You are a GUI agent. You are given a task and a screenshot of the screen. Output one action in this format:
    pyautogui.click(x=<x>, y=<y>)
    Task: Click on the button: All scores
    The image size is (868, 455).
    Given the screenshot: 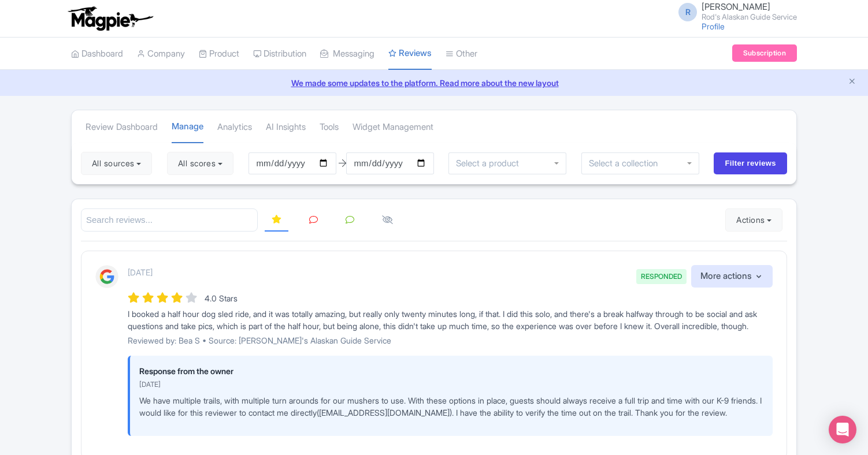 What is the action you would take?
    pyautogui.click(x=200, y=164)
    